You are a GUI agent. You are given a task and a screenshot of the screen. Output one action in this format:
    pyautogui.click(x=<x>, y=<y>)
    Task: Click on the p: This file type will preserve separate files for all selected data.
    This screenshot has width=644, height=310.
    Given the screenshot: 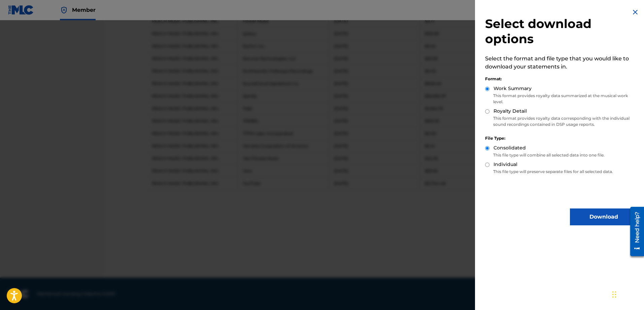 What is the action you would take?
    pyautogui.click(x=561, y=172)
    